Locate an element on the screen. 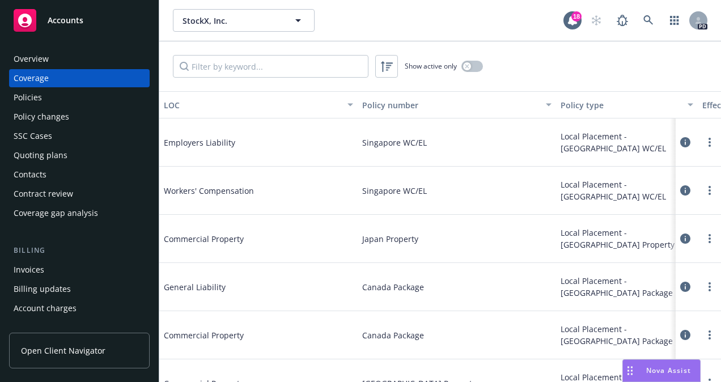 The height and width of the screenshot is (382, 721). a: Overview is located at coordinates (79, 59).